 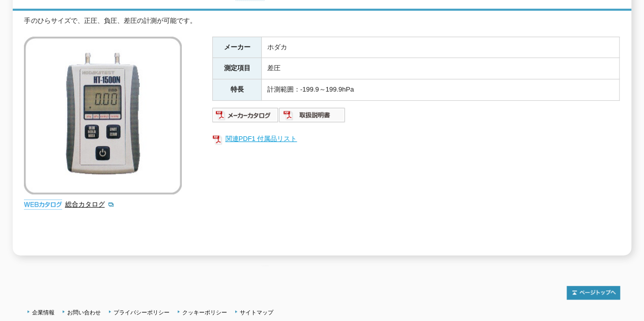 I want to click on td: ホダカ, so click(x=440, y=47).